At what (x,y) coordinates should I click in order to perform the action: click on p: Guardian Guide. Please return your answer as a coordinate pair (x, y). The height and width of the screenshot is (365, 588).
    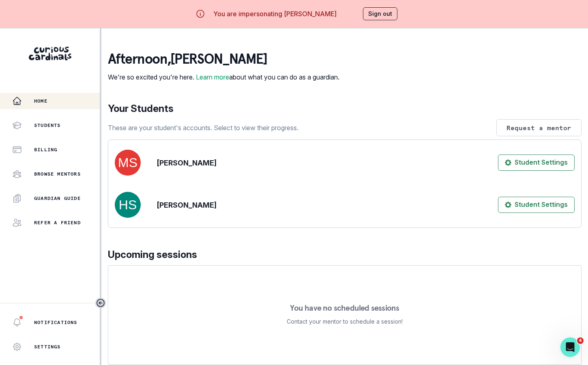
    Looking at the image, I should click on (57, 198).